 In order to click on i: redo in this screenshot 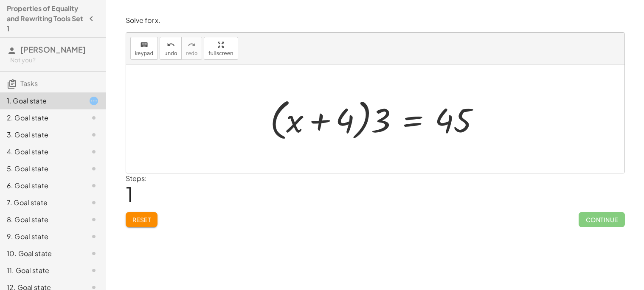, I will do `click(192, 45)`.